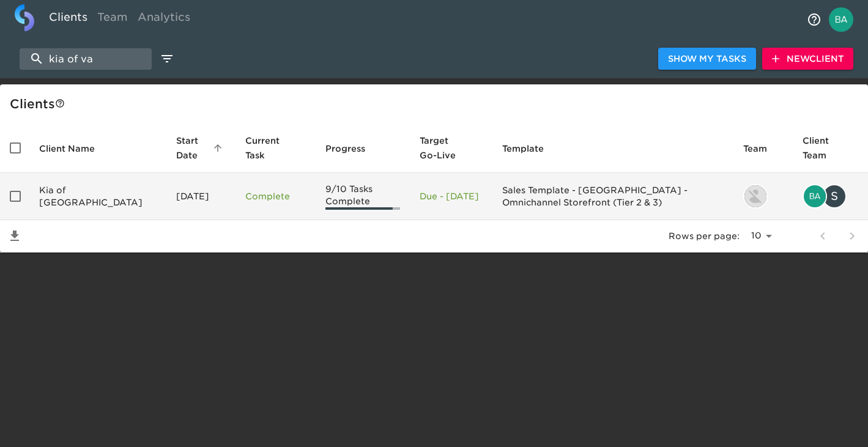 The image size is (868, 447). What do you see at coordinates (353, 148) in the screenshot?
I see `span: Progress` at bounding box center [353, 148].